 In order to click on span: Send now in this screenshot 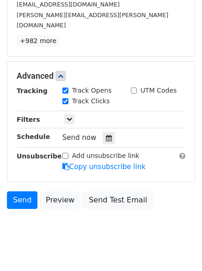, I will do `click(80, 137)`.